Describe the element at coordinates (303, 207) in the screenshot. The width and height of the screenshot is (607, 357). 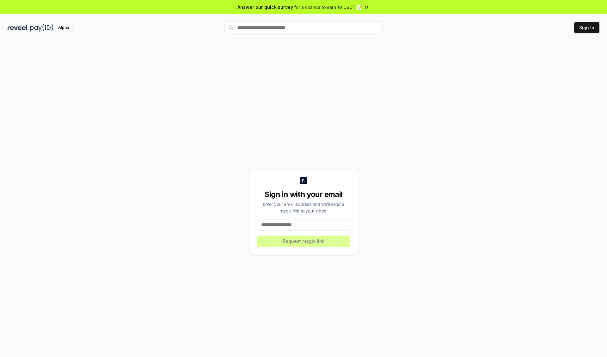
I see `div: Enter your email address and we’ll send a magic link to your inbox.` at that location.